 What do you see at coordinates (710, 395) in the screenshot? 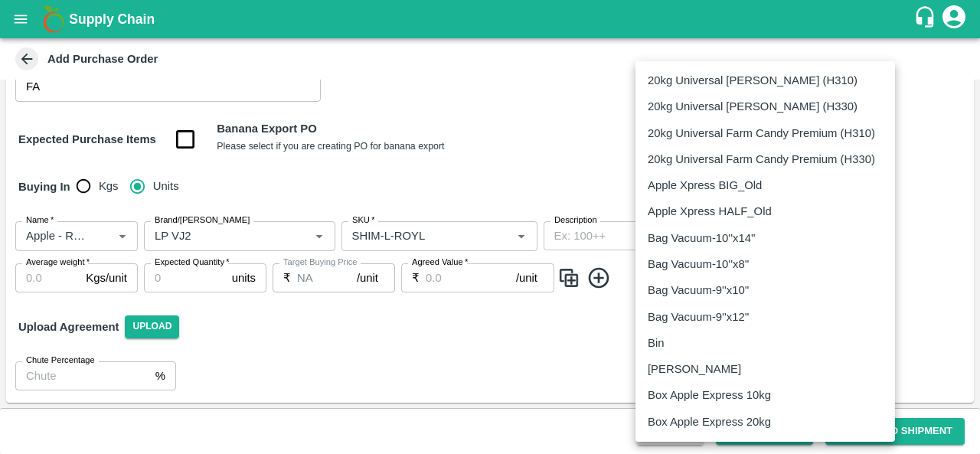
I see `p: Box Apple Express 10kg` at bounding box center [710, 395].